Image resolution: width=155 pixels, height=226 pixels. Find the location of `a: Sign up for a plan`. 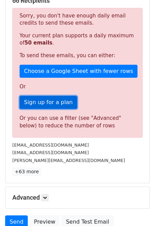

a: Sign up for a plan is located at coordinates (48, 102).